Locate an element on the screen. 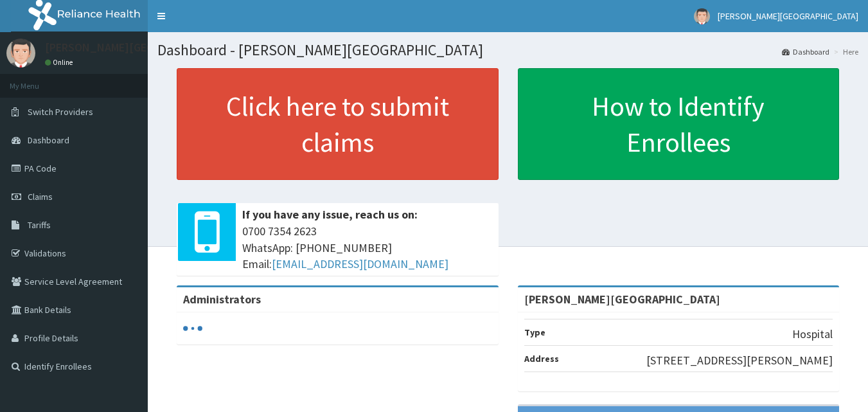  span: Tariffs is located at coordinates (40, 225).